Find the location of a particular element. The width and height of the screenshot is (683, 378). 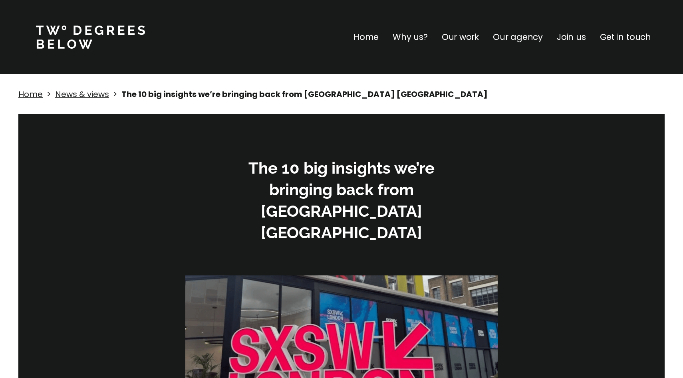

a: Get in touch is located at coordinates (625, 37).